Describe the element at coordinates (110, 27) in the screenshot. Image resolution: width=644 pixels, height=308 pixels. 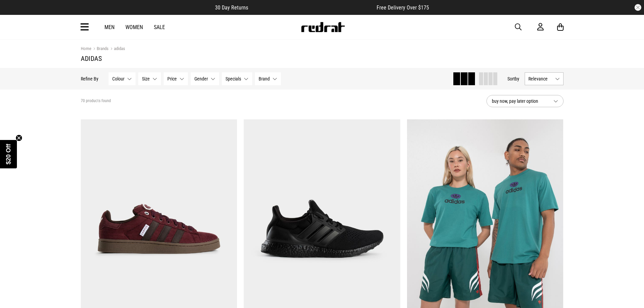
I see `a: Men` at that location.